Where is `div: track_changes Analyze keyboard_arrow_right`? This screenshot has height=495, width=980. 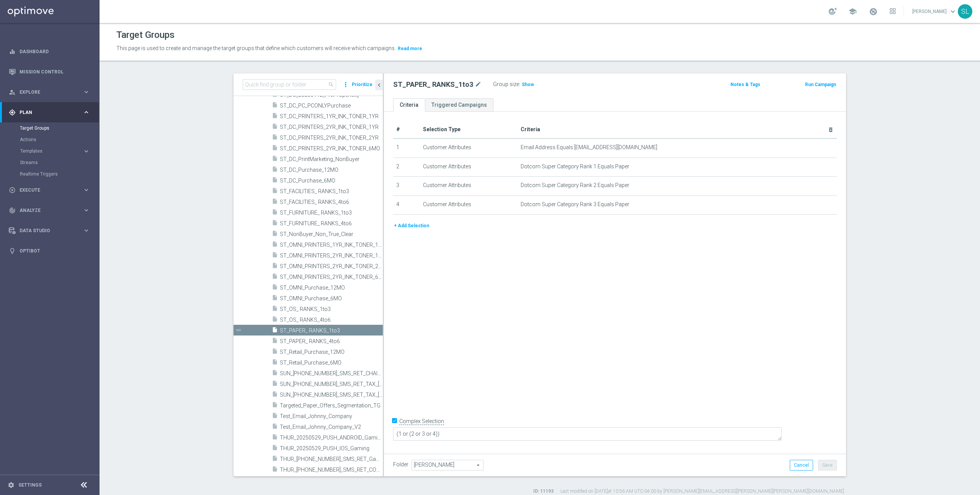 div: track_changes Analyze keyboard_arrow_right is located at coordinates (50, 211).